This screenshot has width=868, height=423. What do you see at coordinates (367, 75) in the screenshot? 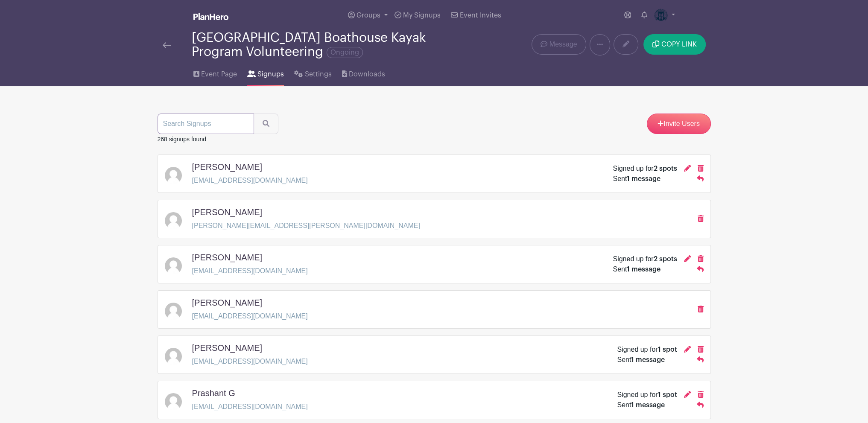
I see `span: Downloads` at bounding box center [367, 75].